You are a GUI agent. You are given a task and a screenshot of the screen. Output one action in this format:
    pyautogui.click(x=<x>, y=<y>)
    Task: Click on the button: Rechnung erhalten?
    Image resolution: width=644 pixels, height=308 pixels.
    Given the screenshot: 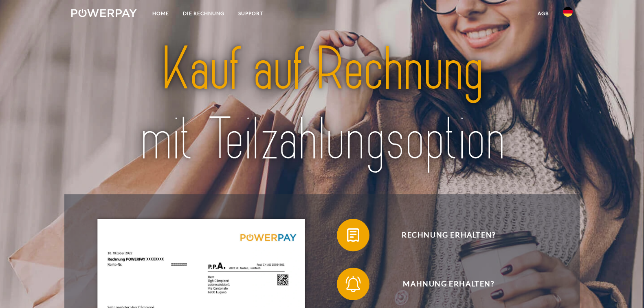 What is the action you would take?
    pyautogui.click(x=443, y=235)
    